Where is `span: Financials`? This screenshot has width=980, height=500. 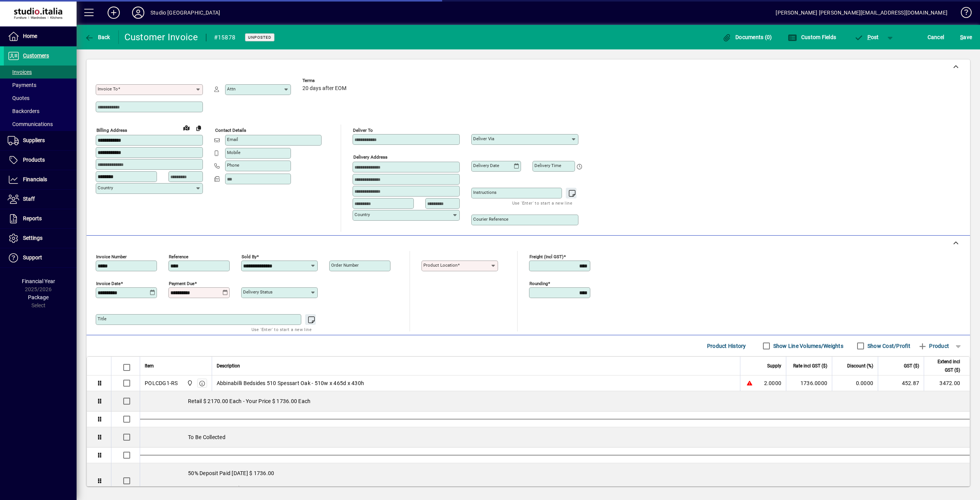 span: Financials is located at coordinates (35, 180).